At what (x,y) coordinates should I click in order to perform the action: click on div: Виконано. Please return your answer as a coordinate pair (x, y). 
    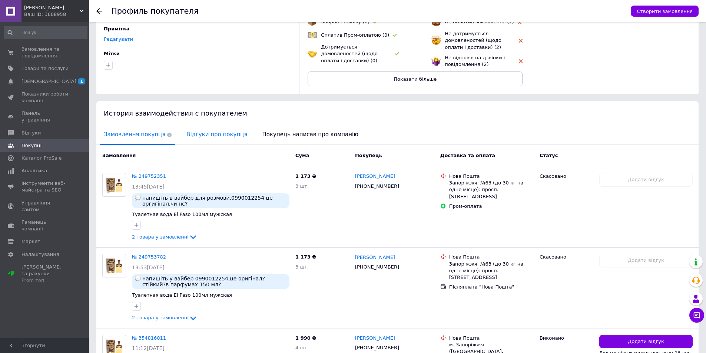
    Looking at the image, I should click on (566, 338).